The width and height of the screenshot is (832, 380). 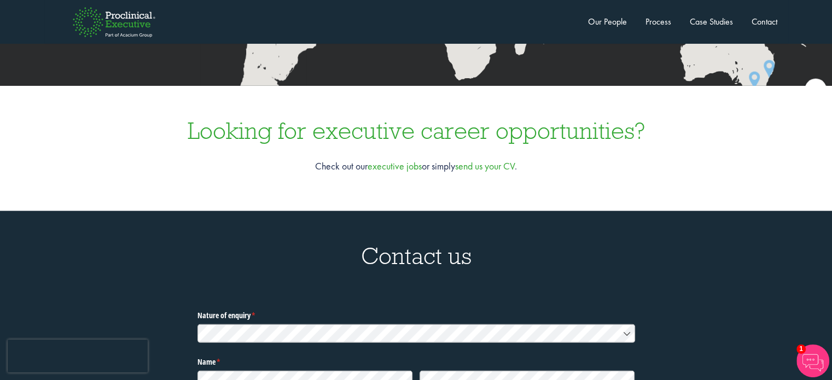 I want to click on h3: Contact us, so click(x=416, y=256).